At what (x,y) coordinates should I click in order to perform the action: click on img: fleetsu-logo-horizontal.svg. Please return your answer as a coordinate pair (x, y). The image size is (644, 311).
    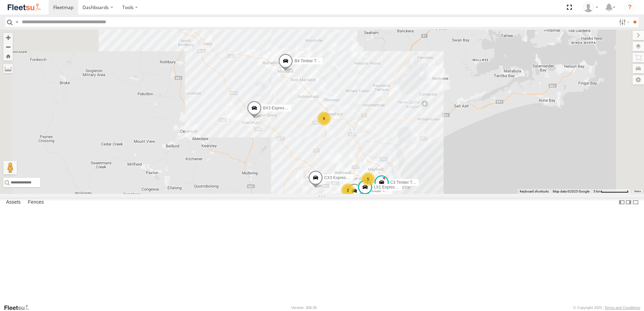
    Looking at the image, I should click on (24, 7).